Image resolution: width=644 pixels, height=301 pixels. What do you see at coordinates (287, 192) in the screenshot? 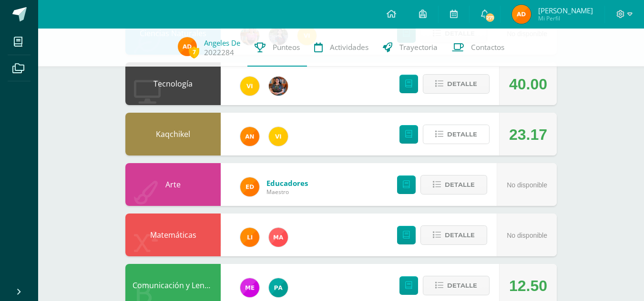
I see `span: Maestro` at bounding box center [287, 192].